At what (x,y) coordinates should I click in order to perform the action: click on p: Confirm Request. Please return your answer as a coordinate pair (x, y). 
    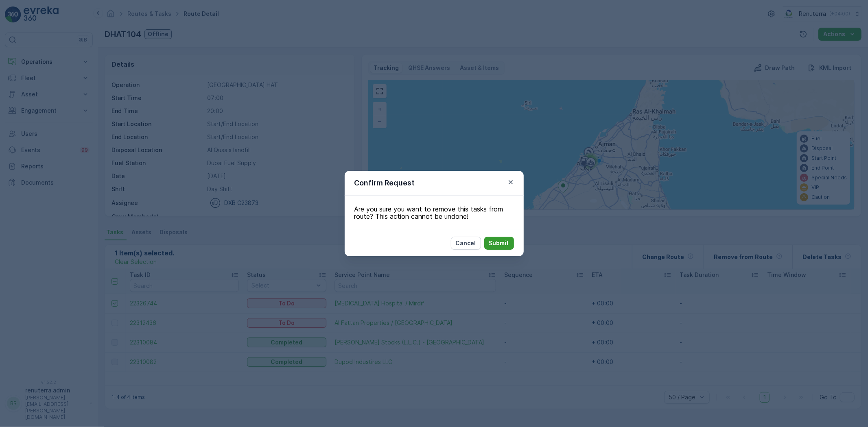
    Looking at the image, I should click on (385, 183).